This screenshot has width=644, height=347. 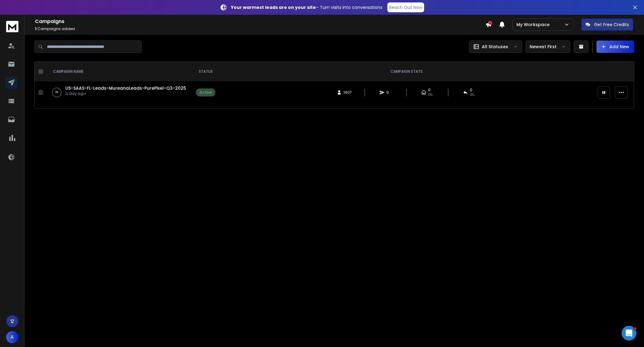 I want to click on img: logo, so click(x=12, y=26).